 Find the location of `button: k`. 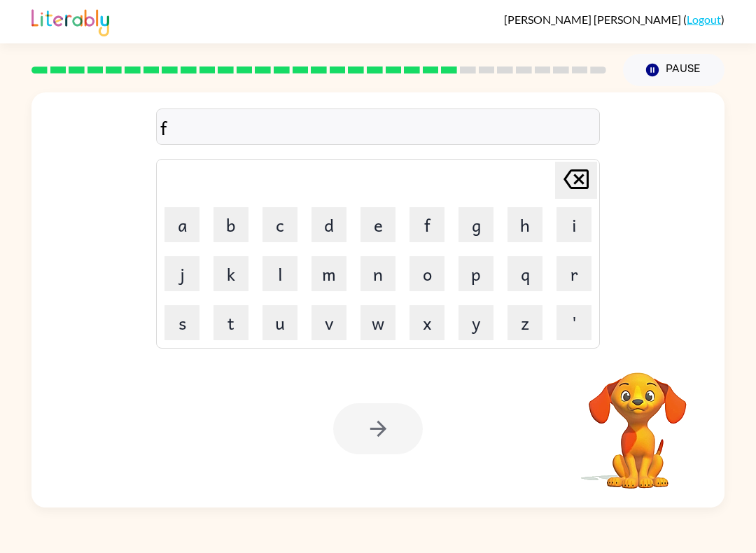

button: k is located at coordinates (231, 274).